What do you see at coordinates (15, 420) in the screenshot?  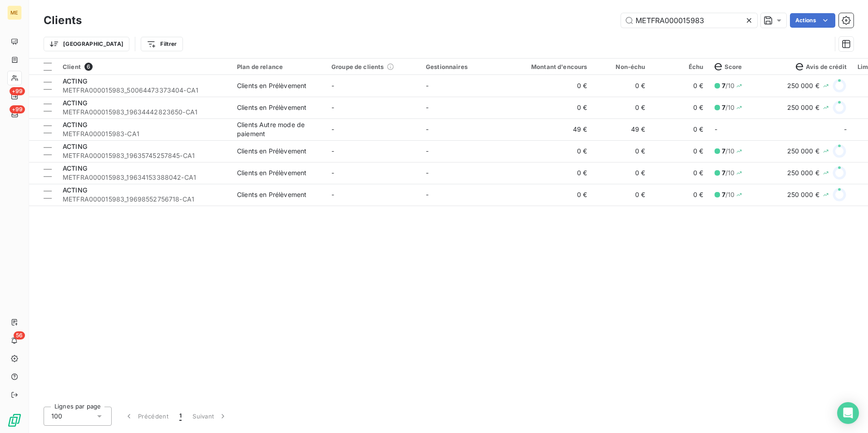 I see `img: Logo LeanPay` at bounding box center [15, 420].